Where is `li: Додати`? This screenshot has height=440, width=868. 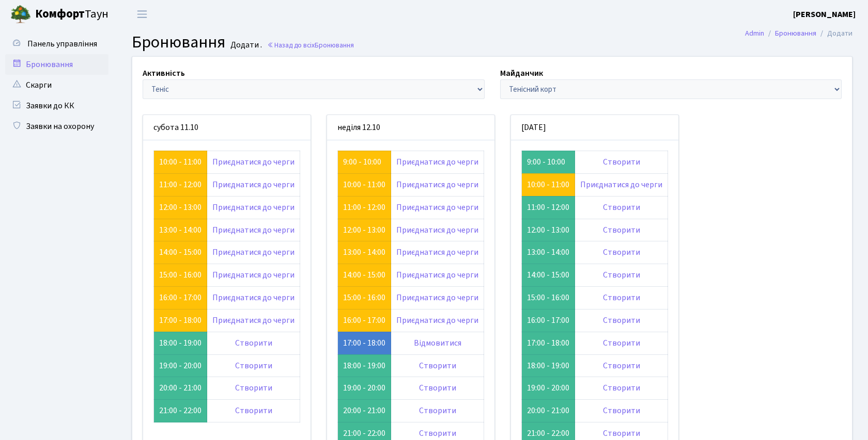
li: Додати is located at coordinates (835, 33).